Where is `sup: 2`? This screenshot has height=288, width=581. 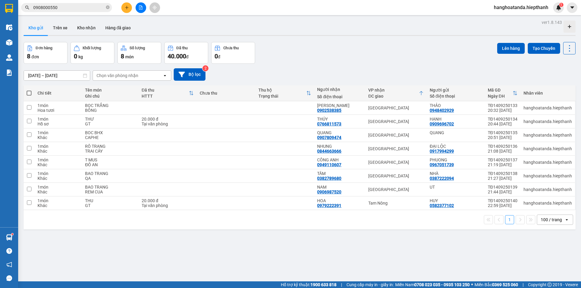
sup: 2 is located at coordinates (205, 68).